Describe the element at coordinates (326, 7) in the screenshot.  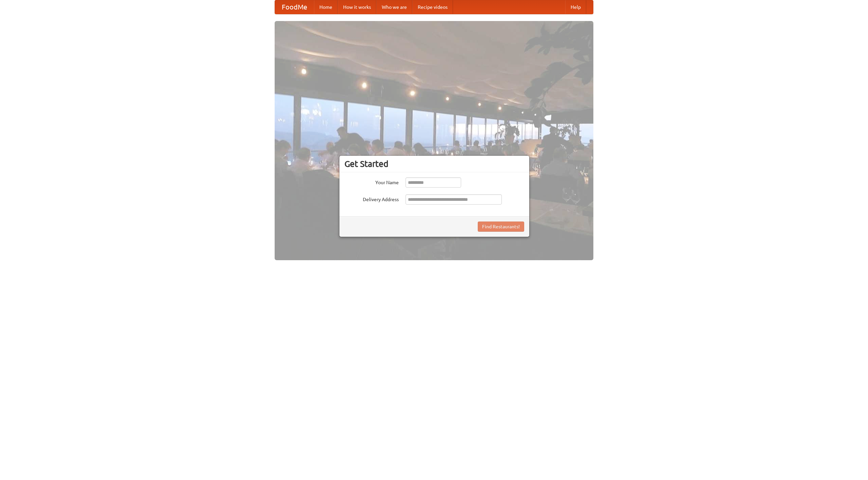
I see `a: Home` at that location.